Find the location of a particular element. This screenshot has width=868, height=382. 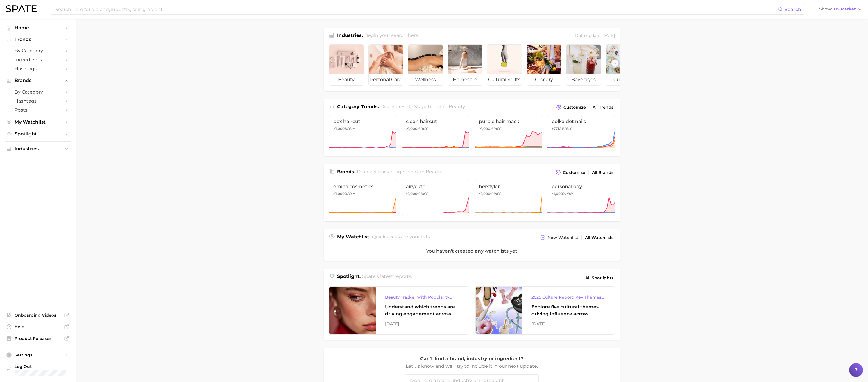

a: grocery is located at coordinates (544, 65).